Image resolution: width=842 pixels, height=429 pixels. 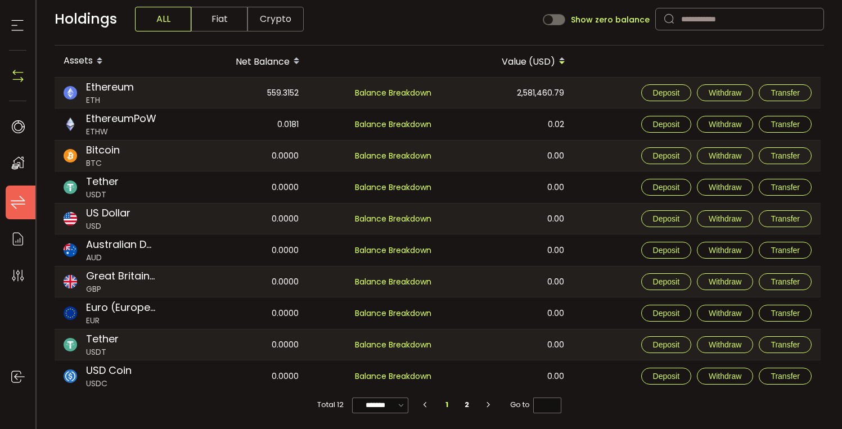 What do you see at coordinates (508, 61) in the screenshot?
I see `div: Value (USD)` at bounding box center [508, 61].